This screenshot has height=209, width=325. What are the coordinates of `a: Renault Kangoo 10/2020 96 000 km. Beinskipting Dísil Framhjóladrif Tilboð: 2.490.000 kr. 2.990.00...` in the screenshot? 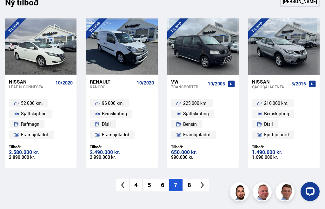 It's located at (122, 121).